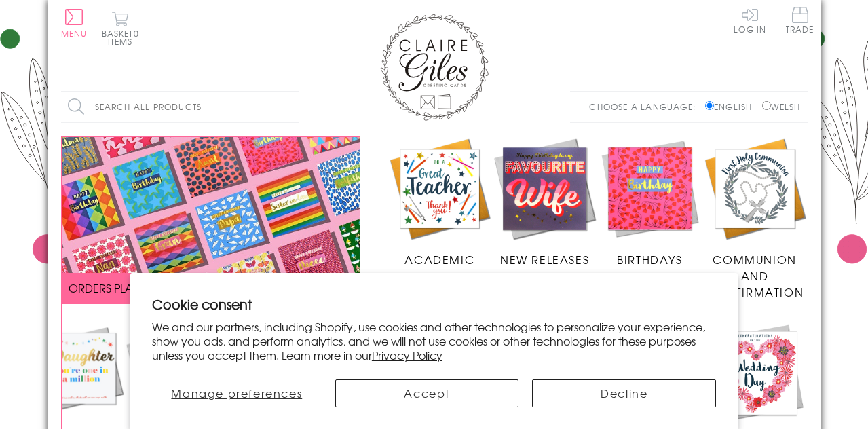 The height and width of the screenshot is (429, 868). Describe the element at coordinates (544, 259) in the screenshot. I see `span: New Releases` at that location.